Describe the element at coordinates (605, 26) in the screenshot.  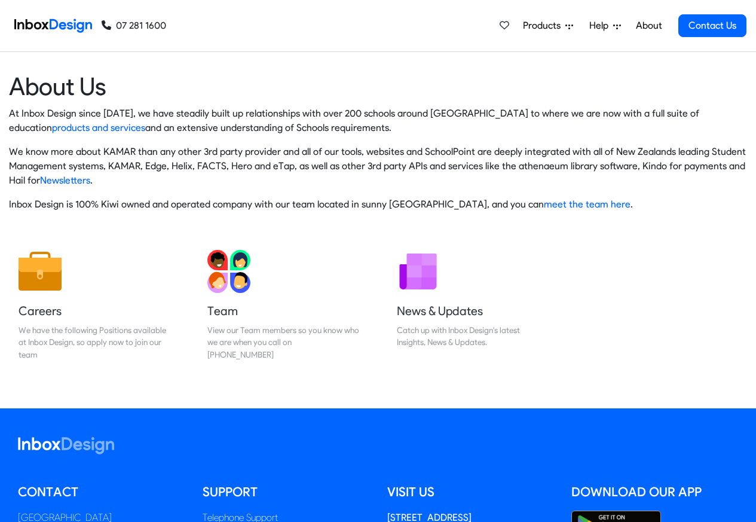
I see `a: Help` at that location.